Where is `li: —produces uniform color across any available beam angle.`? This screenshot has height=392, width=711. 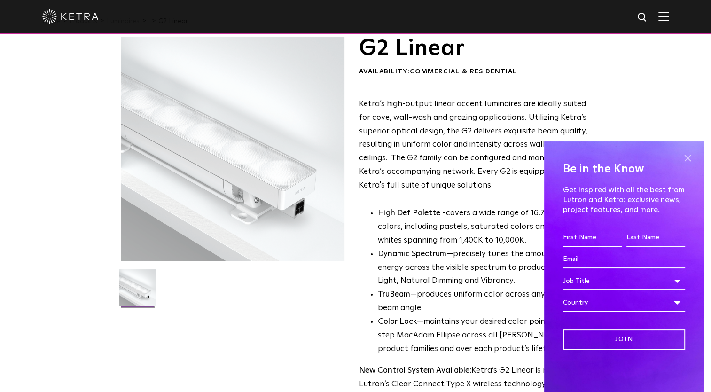
li: —produces uniform color across any available beam angle. is located at coordinates (483, 302).